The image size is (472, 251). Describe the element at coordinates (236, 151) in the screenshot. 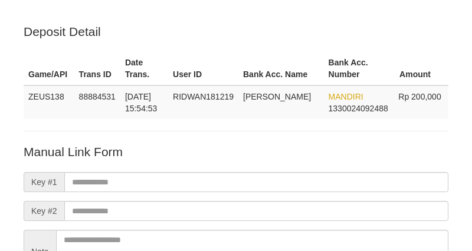

I see `p: Manual Link Form` at that location.